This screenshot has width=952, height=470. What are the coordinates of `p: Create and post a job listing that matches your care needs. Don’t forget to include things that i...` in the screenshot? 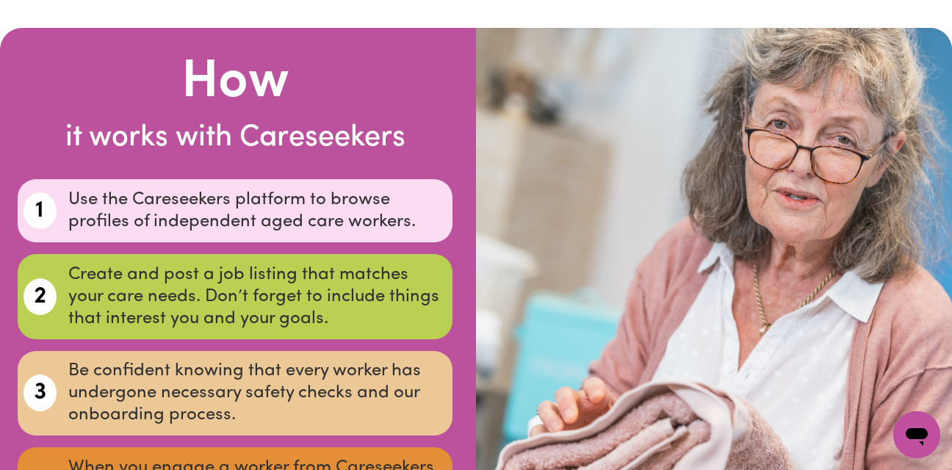 It's located at (257, 297).